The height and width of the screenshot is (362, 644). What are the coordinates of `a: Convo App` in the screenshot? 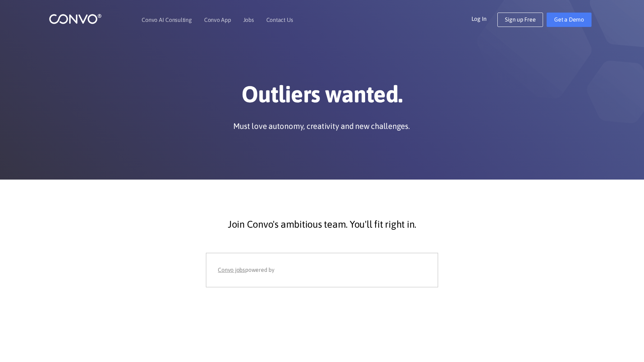 It's located at (218, 20).